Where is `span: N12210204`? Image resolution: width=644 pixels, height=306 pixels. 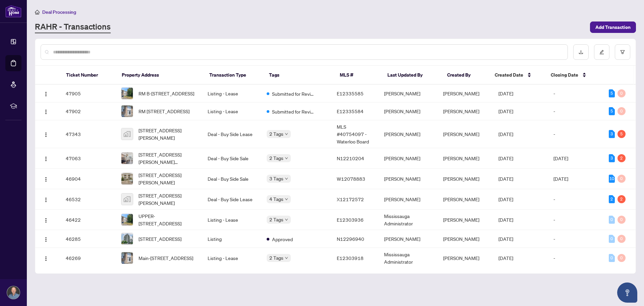
span: N12210204 is located at coordinates (351, 159).